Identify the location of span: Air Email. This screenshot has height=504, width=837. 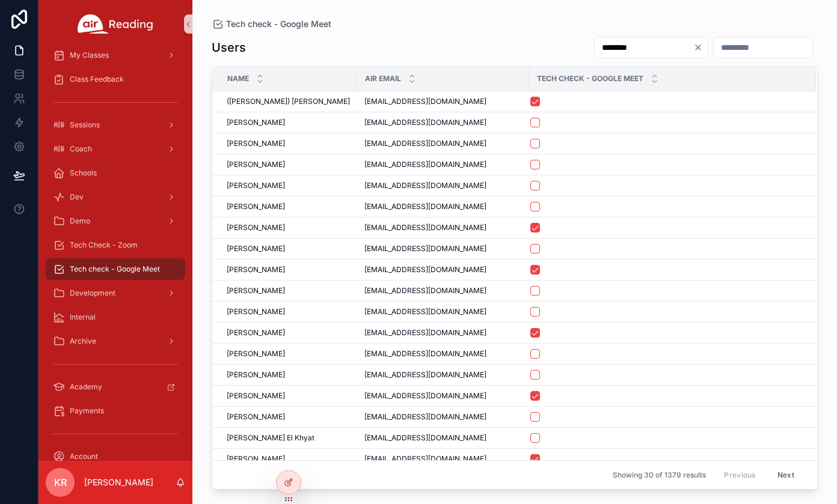
(383, 79).